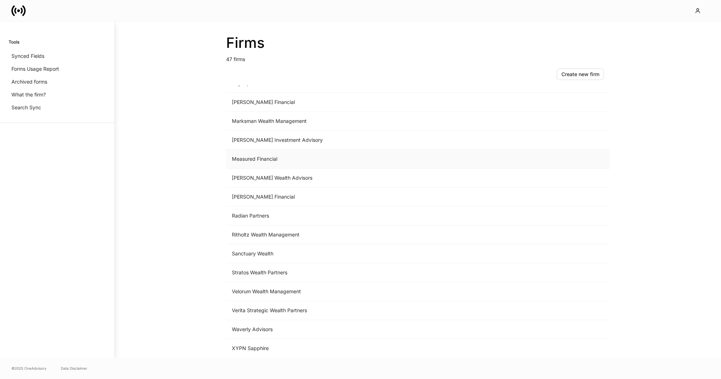  I want to click on p: Synced Fields, so click(28, 56).